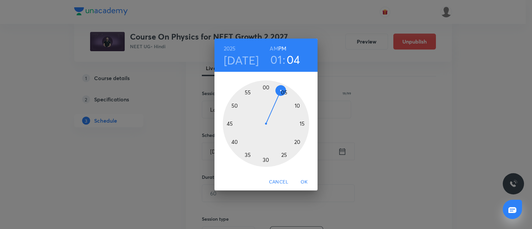  What do you see at coordinates (279, 182) in the screenshot?
I see `span: Cancel` at bounding box center [279, 182].